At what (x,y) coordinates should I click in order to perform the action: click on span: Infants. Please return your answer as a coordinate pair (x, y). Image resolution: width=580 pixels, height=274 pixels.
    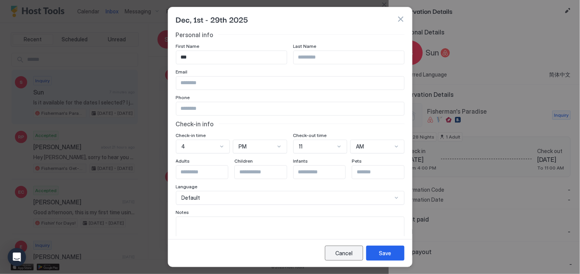
    Looking at the image, I should click on (301, 161).